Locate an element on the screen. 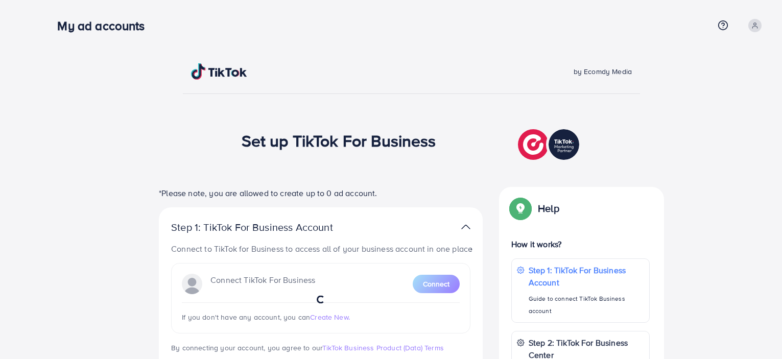 The image size is (782, 359). p: *Please note, you are allowed to create up to 0 ad account. is located at coordinates (321, 193).